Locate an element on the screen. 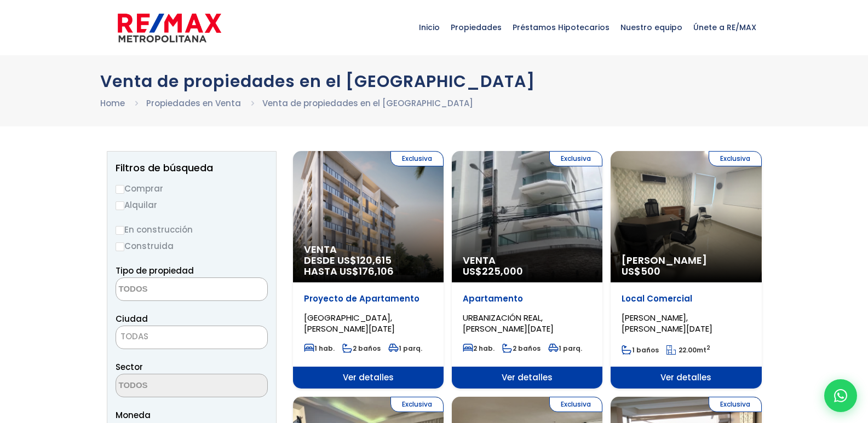 This screenshot has height=423, width=868. span: 120,615 is located at coordinates (374, 260).